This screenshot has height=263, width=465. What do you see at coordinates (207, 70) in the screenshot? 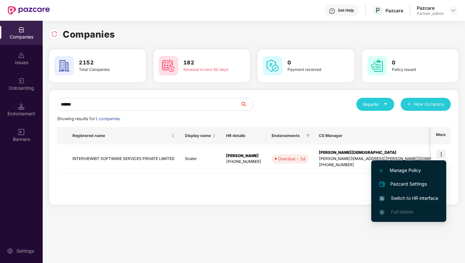
I see `div: Renewal in next 60 days` at bounding box center [207, 70].